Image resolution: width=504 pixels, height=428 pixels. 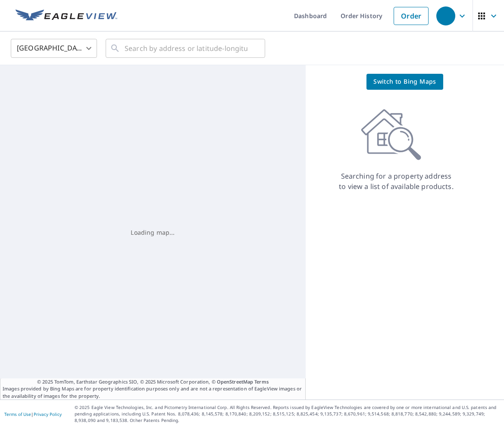 What do you see at coordinates (287, 414) in the screenshot?
I see `p: © 2025 Eagle View Technologies, Inc. and Pictometry International Corp. All Rights Reserved. Repo...` at bounding box center [287, 414].